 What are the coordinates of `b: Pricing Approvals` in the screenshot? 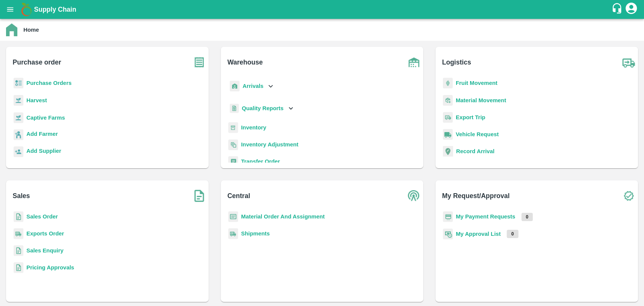 It's located at (50, 268).